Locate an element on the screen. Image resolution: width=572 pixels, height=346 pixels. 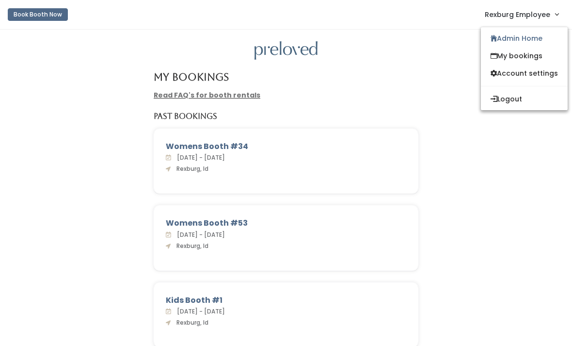
span: Rexburg Employee is located at coordinates (517, 15).